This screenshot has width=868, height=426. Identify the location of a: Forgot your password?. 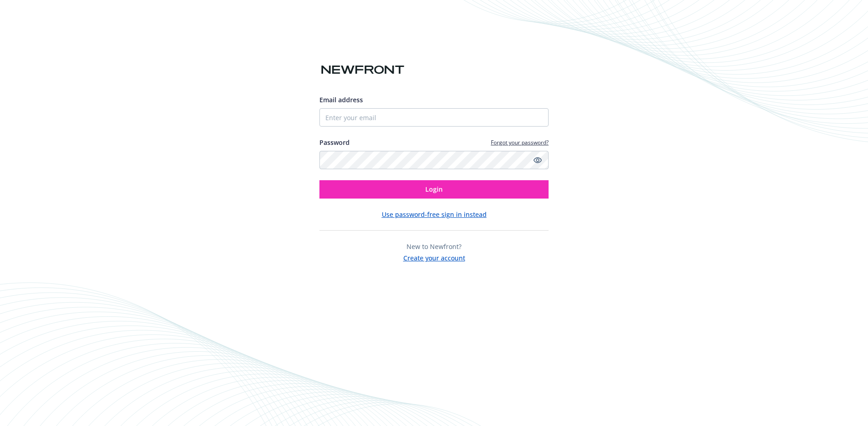
(519, 142).